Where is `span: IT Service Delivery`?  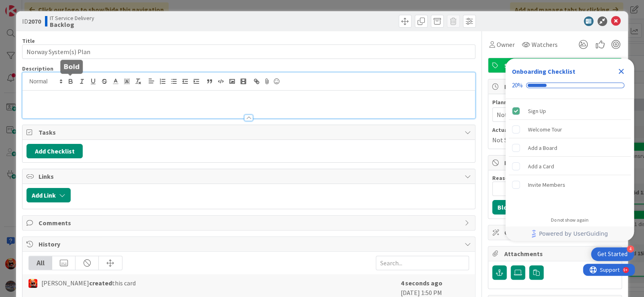 span: IT Service Delivery is located at coordinates (71, 18).